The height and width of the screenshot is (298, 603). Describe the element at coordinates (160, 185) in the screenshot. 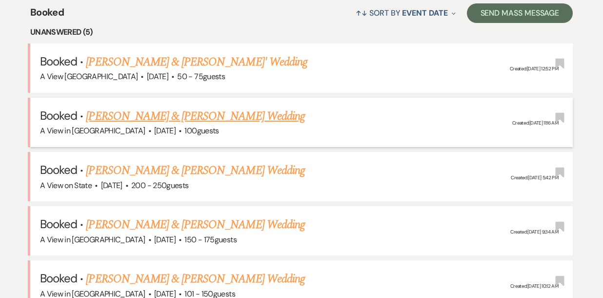

I see `span: 200 - 250 guests` at that location.